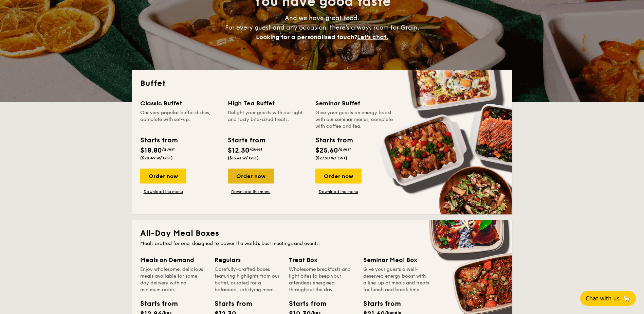 Image resolution: width=644 pixels, height=314 pixels. I want to click on div: Seminar Buffet, so click(355, 103).